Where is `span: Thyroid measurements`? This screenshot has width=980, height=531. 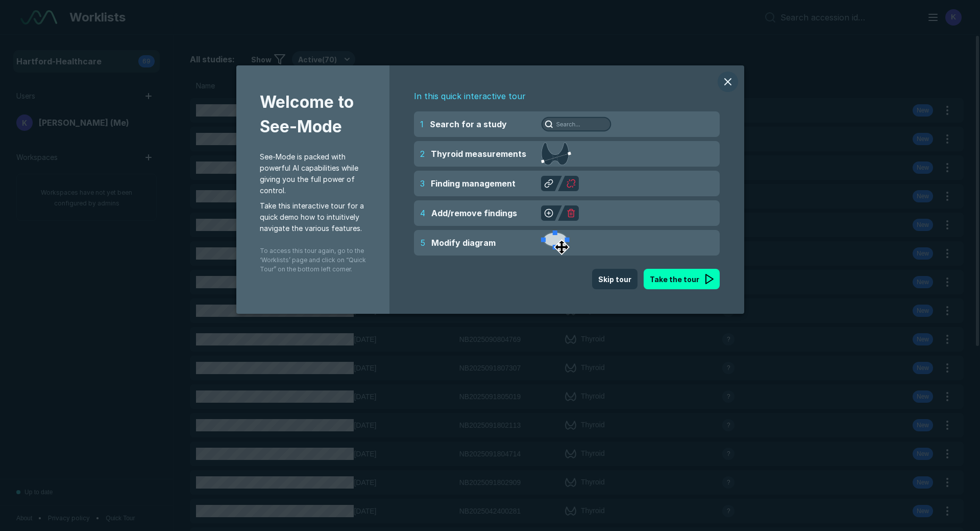 span: Thyroid measurements is located at coordinates (479, 154).